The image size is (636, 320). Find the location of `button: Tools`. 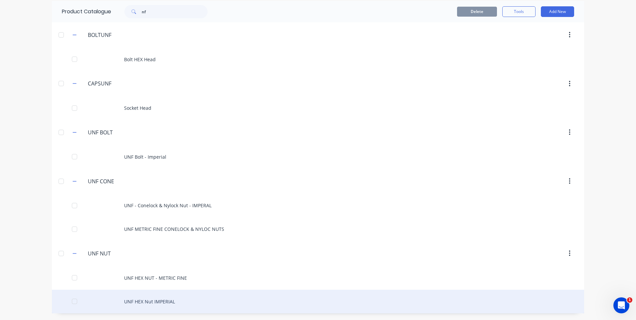

button: Tools is located at coordinates (519, 12).